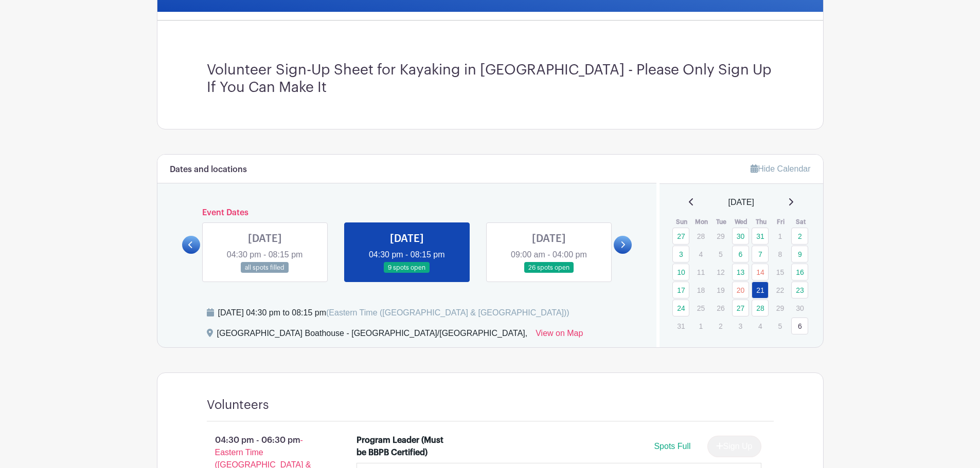 The image size is (980, 468). Describe the element at coordinates (779, 254) in the screenshot. I see `p: 8` at that location.